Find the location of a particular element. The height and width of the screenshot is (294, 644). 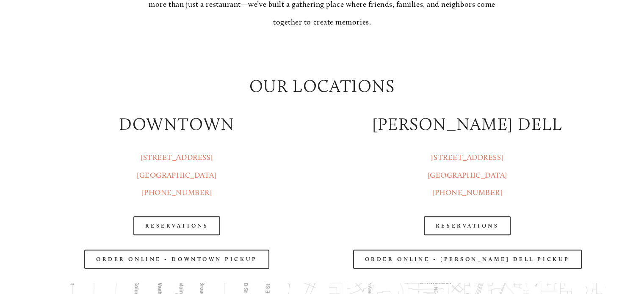

a: Order Online - Downtown pickup is located at coordinates (177, 258).